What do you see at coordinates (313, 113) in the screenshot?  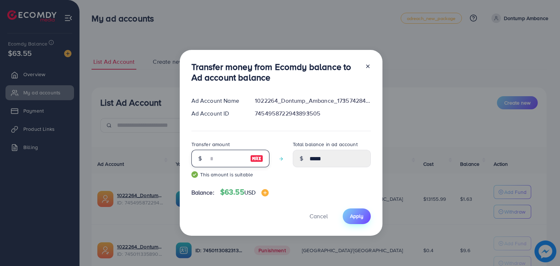 I see `div: 7454958722943893505` at bounding box center [313, 113].